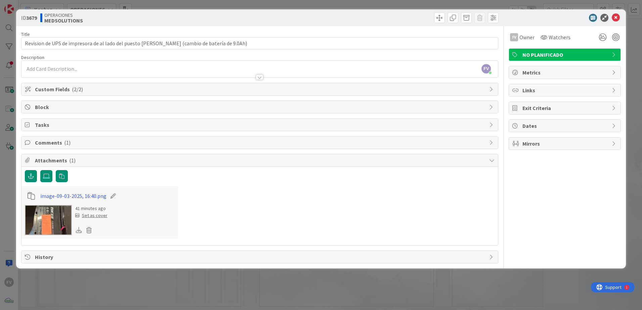 The width and height of the screenshot is (642, 310). What do you see at coordinates (527, 37) in the screenshot?
I see `span: Owner` at bounding box center [527, 37].